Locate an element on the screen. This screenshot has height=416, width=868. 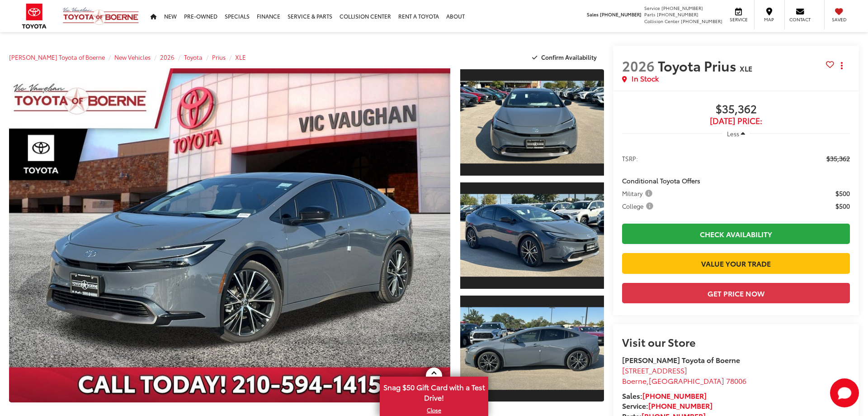
button: Toggle Chat Window is located at coordinates (845, 393).